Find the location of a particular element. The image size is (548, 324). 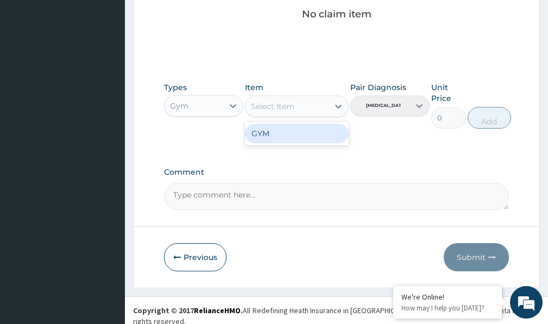

div: GYM is located at coordinates (297, 134).